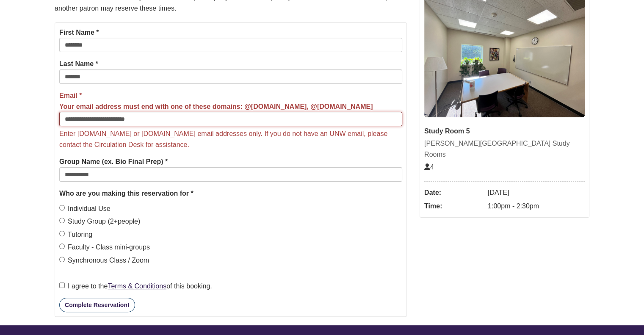  Describe the element at coordinates (97, 305) in the screenshot. I see `button: Complete Reservation!` at that location.